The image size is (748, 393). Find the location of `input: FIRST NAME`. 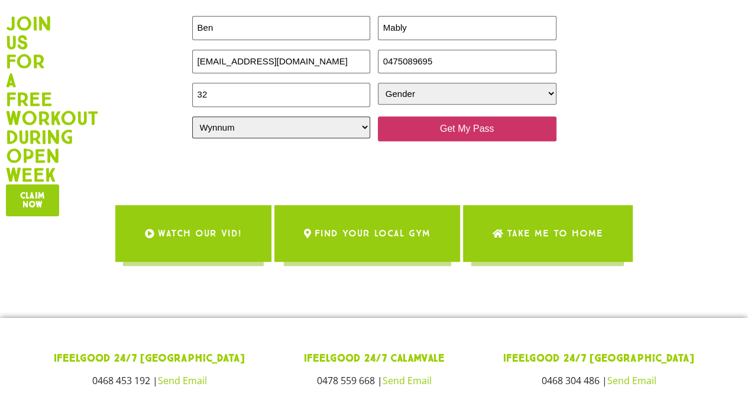

input: FIRST NAME is located at coordinates (281, 28).